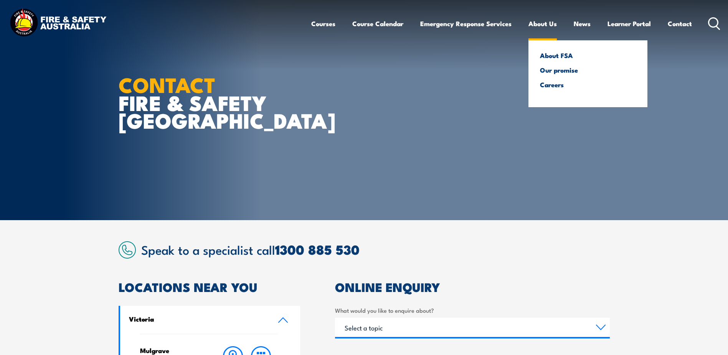 The height and width of the screenshot is (355, 728). Describe the element at coordinates (588, 55) in the screenshot. I see `a: About FSA` at that location.